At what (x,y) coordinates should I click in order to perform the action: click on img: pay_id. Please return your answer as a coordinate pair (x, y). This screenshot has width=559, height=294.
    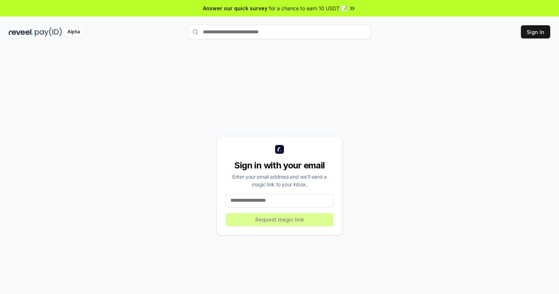
    Looking at the image, I should click on (48, 32).